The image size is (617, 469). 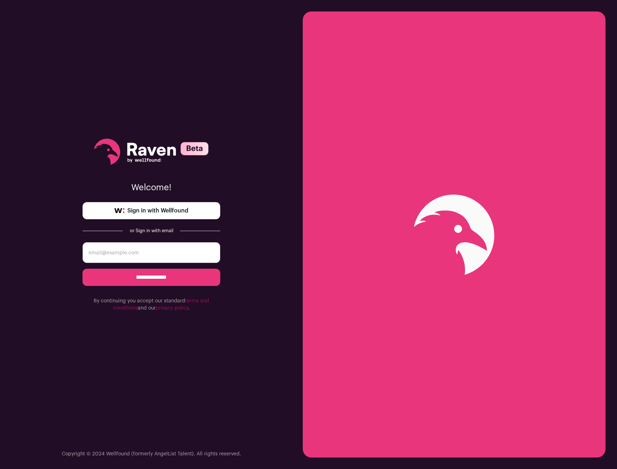 What do you see at coordinates (119, 211) in the screenshot?
I see `img: wellfound-symbol-flush-black-fb3c872781a75f747ccb3a119075da62bfe97bd399995f84a933054e44a575c4.png` at bounding box center [119, 211].